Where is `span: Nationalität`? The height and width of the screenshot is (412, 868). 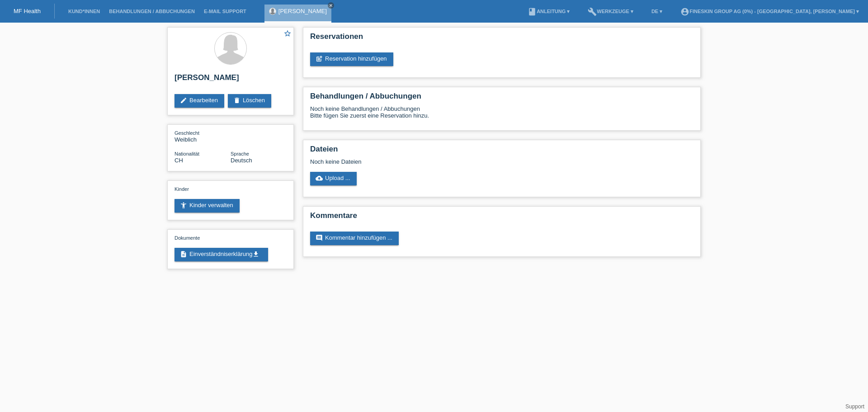 span: Nationalität is located at coordinates (186, 154).